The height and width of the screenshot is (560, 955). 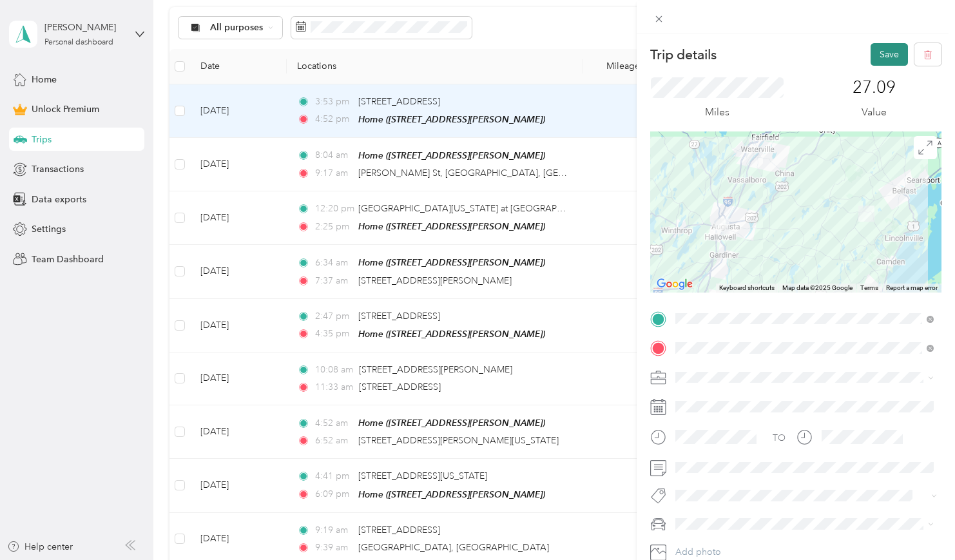 I want to click on p: Value, so click(x=874, y=112).